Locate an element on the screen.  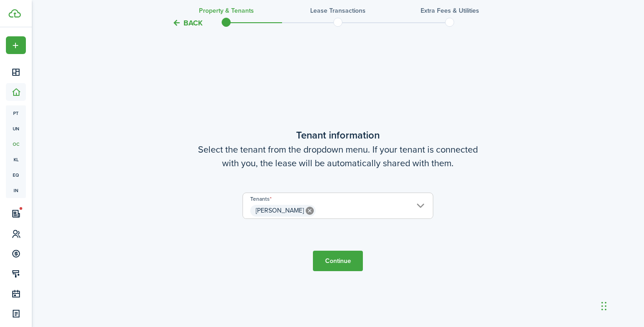
wizard-step-header-title: Tenant information is located at coordinates (338, 135).